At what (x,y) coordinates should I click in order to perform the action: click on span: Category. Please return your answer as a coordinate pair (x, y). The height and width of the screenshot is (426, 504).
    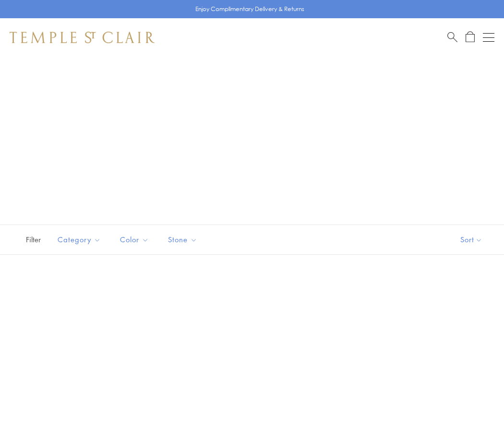
    Looking at the image, I should click on (81, 240).